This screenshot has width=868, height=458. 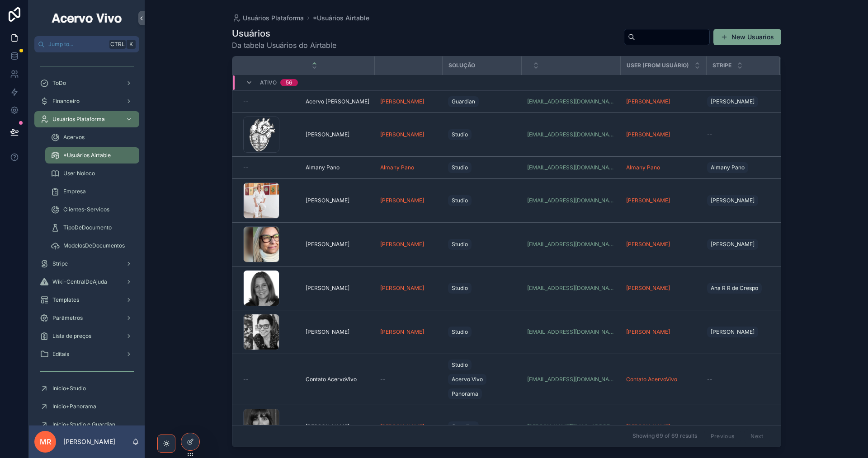 What do you see at coordinates (87, 44) in the screenshot?
I see `button: Jump to...CtrlK` at bounding box center [87, 44].